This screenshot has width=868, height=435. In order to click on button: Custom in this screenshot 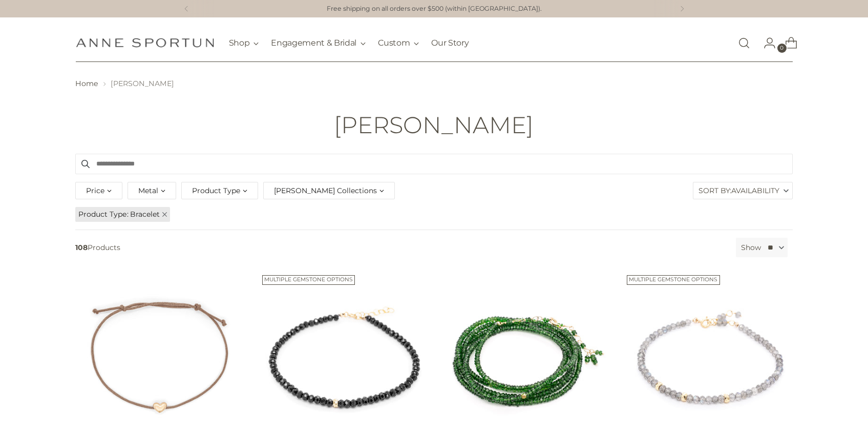, I will do `click(398, 43)`.